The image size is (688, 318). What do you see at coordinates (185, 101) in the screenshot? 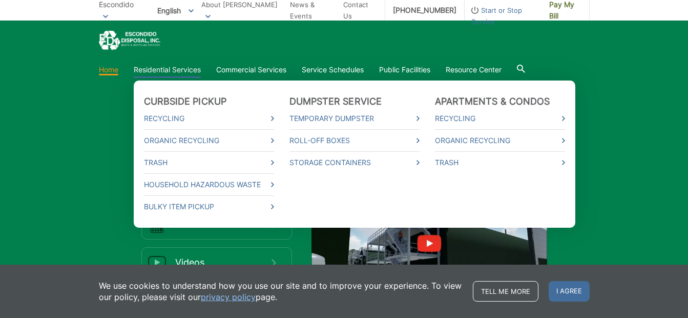
I see `a: Curbside Pickup` at bounding box center [185, 101].